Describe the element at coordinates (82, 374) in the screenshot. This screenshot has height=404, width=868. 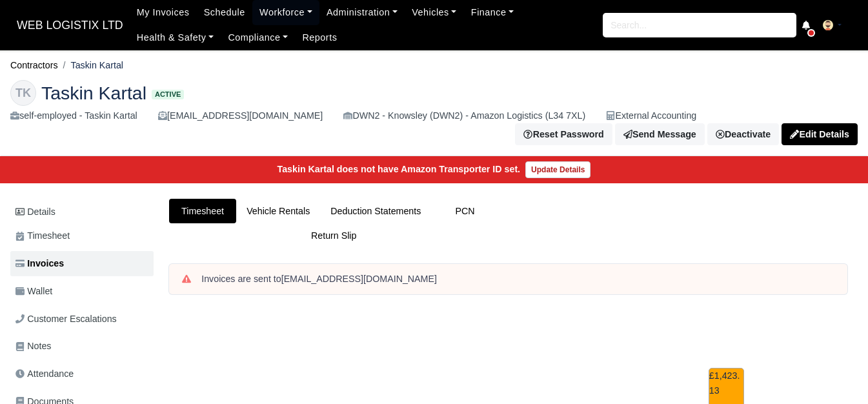
I see `a: Attendance` at that location.